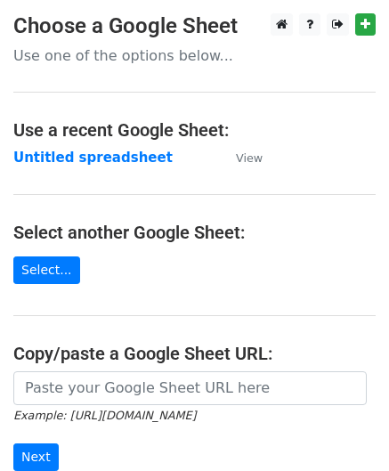 This screenshot has width=389, height=471. What do you see at coordinates (194, 353) in the screenshot?
I see `h4: Copy/paste a Google Sheet URL:` at bounding box center [194, 353].